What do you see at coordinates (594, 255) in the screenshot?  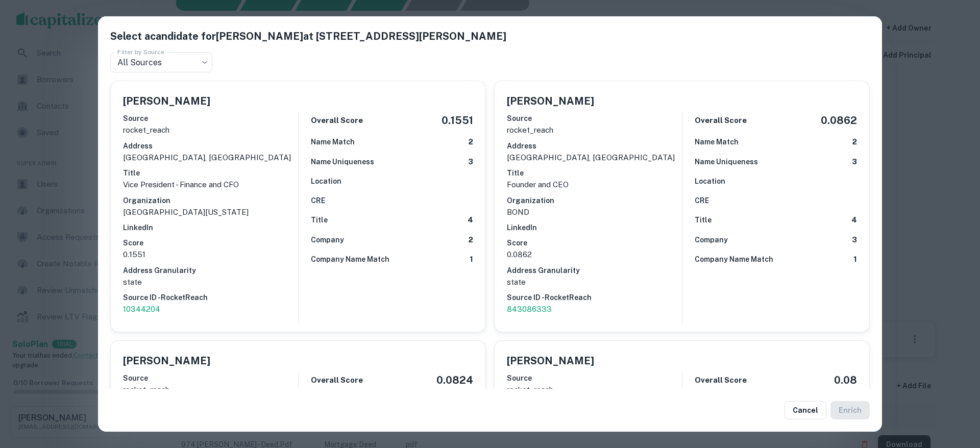 I see `p: 0.0862` at bounding box center [594, 255].